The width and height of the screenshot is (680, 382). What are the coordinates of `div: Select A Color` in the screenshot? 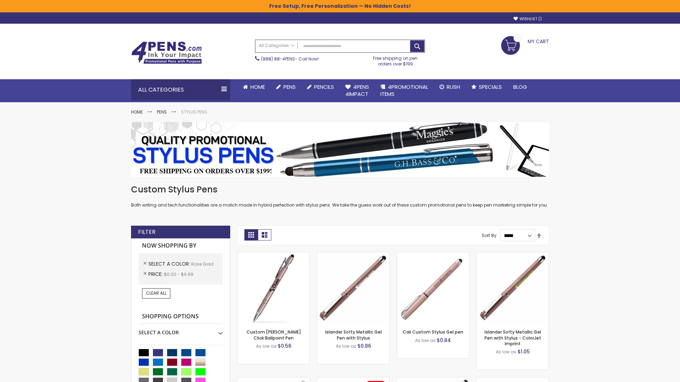 It's located at (181, 330).